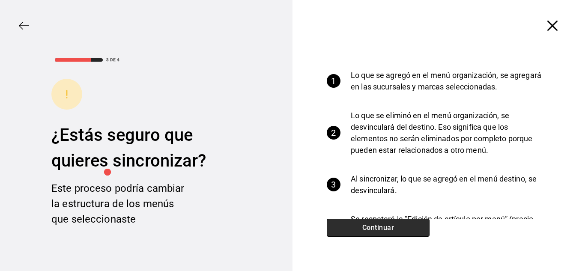 The width and height of the screenshot is (585, 271). I want to click on div: 2, so click(334, 133).